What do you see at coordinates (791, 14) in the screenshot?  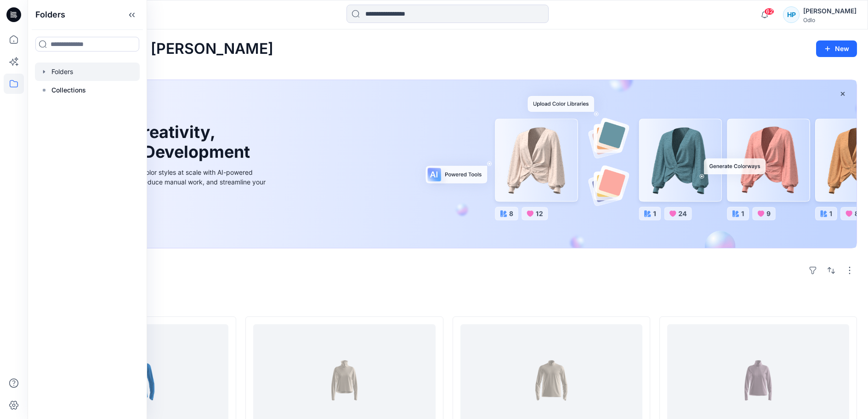 I see `div: HP` at bounding box center [791, 14].